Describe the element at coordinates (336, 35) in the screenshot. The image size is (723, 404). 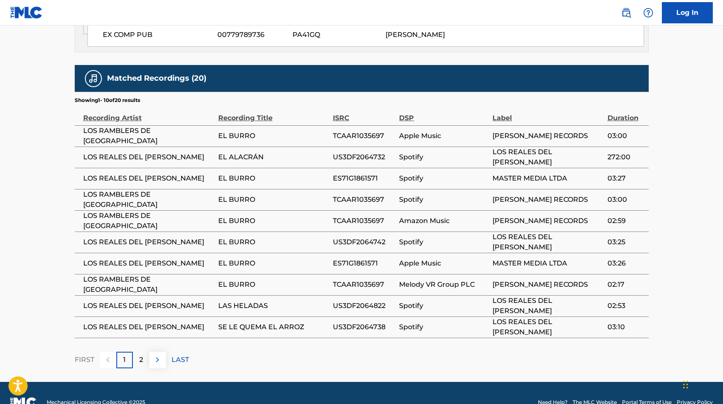
I see `span: PA41GQ` at that location.